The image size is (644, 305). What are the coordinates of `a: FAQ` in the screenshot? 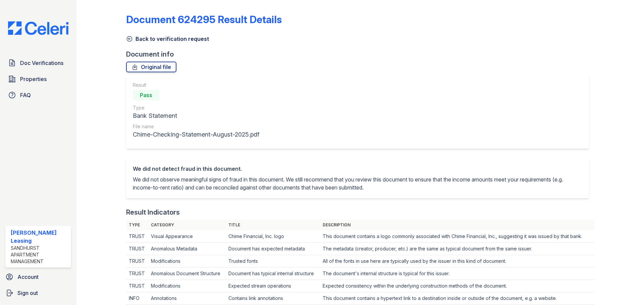 It's located at (38, 95).